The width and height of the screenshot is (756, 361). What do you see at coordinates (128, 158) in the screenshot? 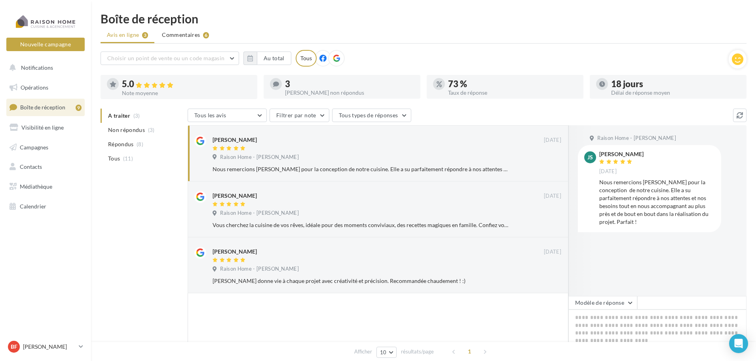
I see `span: (11)` at bounding box center [128, 158].